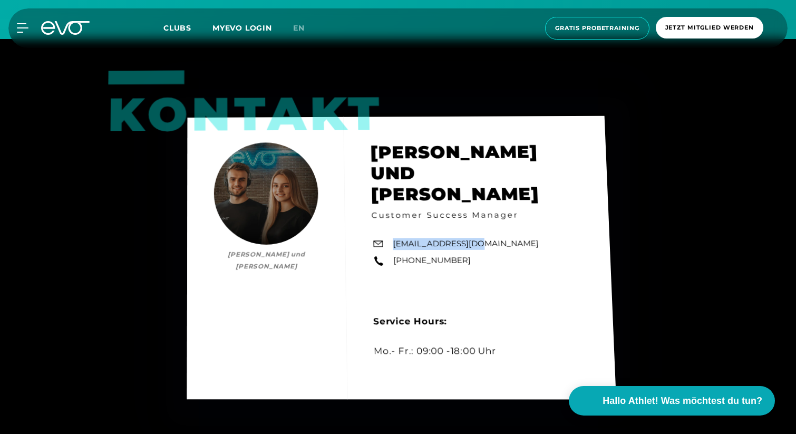  Describe the element at coordinates (242, 28) in the screenshot. I see `a: MYEVO LOGIN` at that location.